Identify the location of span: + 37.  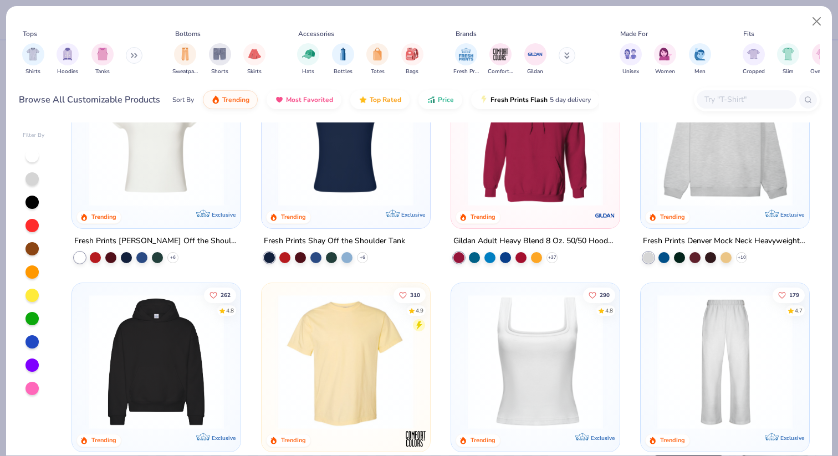
(552, 258).